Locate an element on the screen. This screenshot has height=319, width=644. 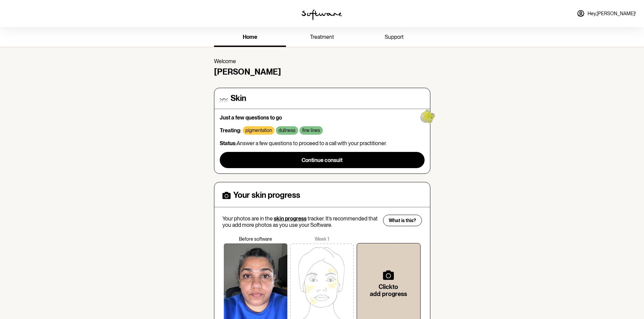
span: support is located at coordinates (394, 37).